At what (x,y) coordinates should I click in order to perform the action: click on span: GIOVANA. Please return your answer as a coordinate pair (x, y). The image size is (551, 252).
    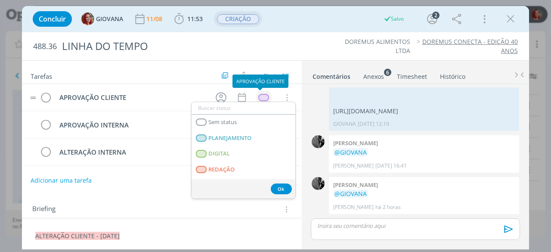
    Looking at the image, I should click on (109, 19).